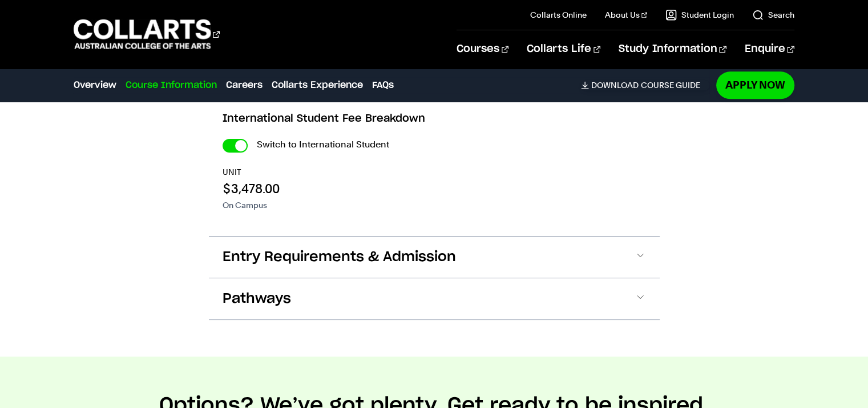  Describe the element at coordinates (383, 85) in the screenshot. I see `a: FAQs` at that location.